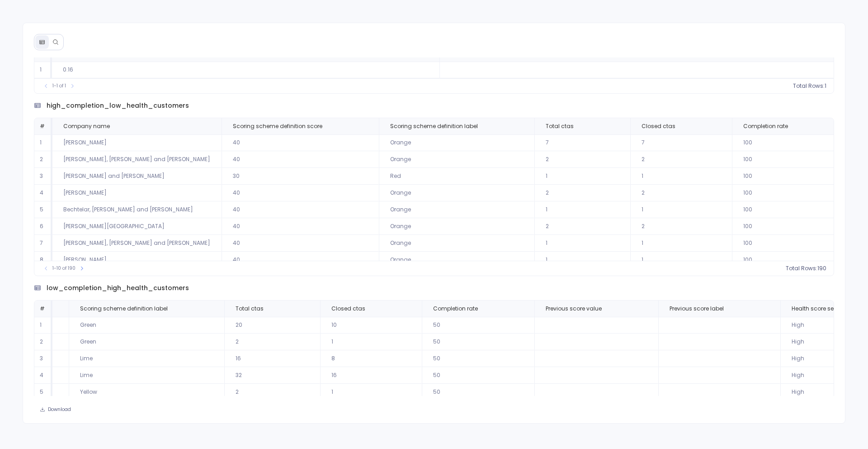 The image size is (868, 449). Describe the element at coordinates (697, 309) in the screenshot. I see `span: Previous score label` at that location.